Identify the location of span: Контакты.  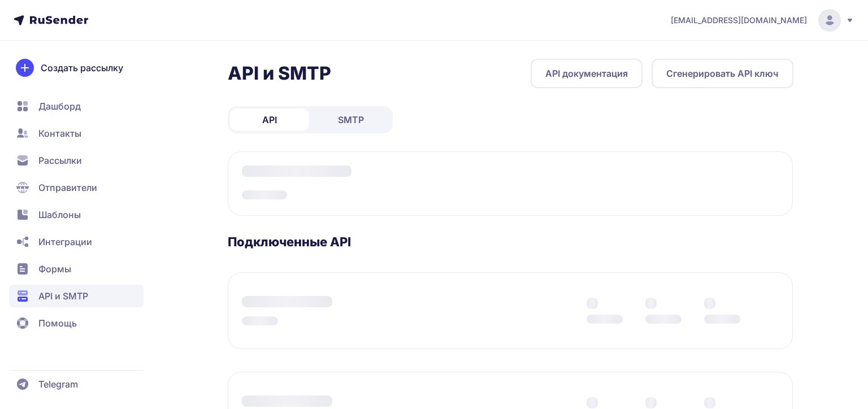
(60, 133).